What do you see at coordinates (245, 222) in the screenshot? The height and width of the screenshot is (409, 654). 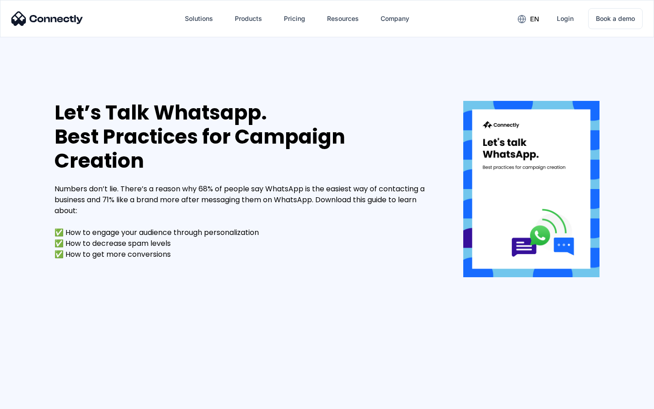 I see `div: Numbers don’t lie. There’s a reason why 68% of people say WhatsApp is the easiest way of contacti...` at bounding box center [245, 222].